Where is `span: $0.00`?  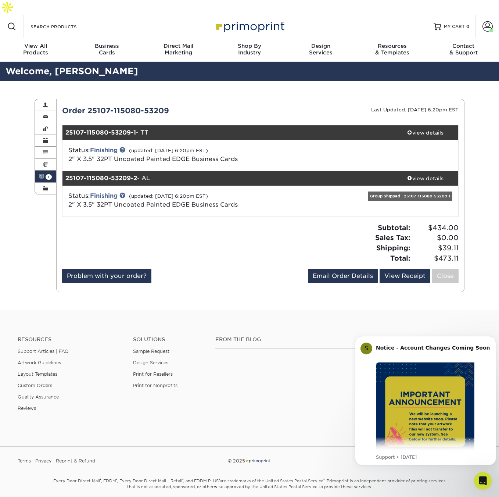 span: $0.00 is located at coordinates (435, 238).